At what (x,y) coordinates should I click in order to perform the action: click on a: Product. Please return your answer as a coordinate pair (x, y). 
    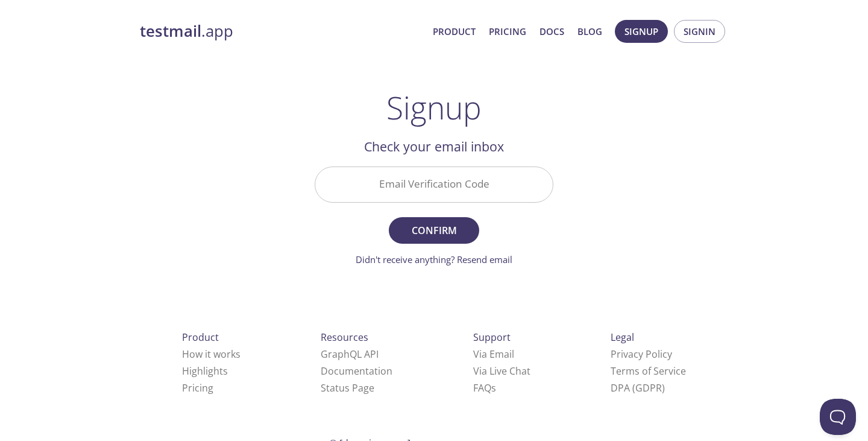
    Looking at the image, I should click on (454, 31).